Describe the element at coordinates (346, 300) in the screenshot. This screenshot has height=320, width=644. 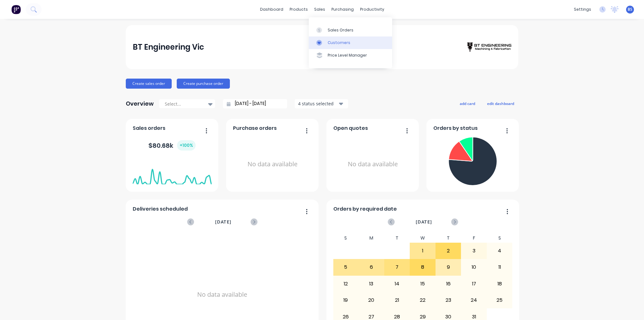
I see `div: 19` at that location.